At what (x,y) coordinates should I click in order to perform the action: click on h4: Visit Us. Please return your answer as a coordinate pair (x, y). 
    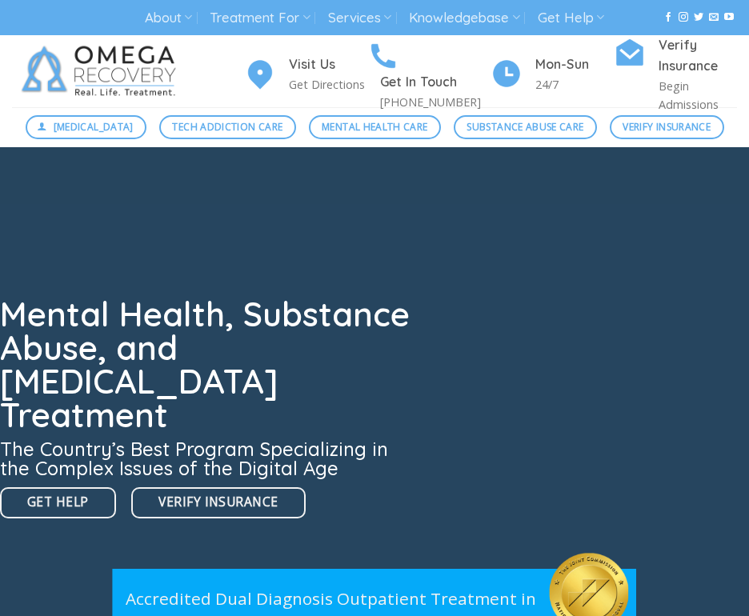
    Looking at the image, I should click on (328, 65).